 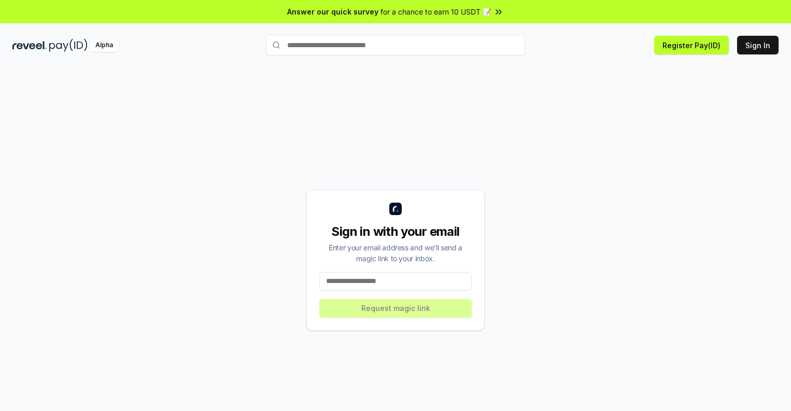 What do you see at coordinates (396, 209) in the screenshot?
I see `img: logo_small` at bounding box center [396, 209].